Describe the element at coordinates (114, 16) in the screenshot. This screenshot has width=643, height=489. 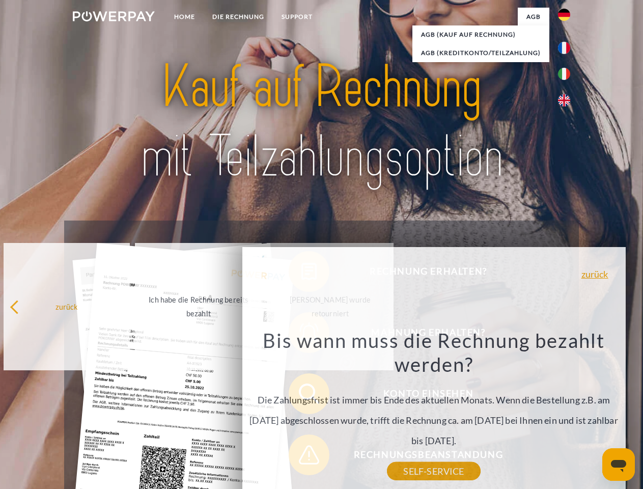
I see `img: logo-powerpay-white.svg` at that location.